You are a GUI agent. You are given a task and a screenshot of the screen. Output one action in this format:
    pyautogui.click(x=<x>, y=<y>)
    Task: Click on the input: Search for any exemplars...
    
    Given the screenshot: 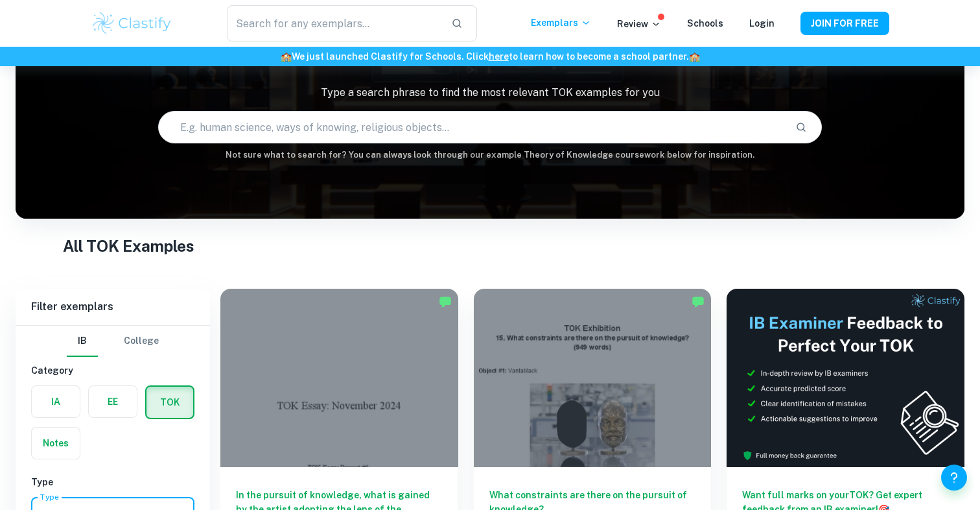 What is the action you would take?
    pyautogui.click(x=334, y=23)
    